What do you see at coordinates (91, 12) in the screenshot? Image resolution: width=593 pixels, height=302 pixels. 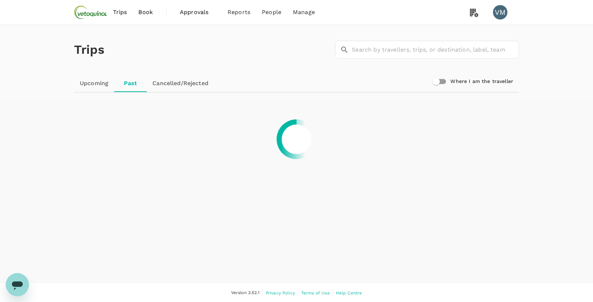 I see `img: Vetoquinol Australia Pty Limited` at bounding box center [91, 12].